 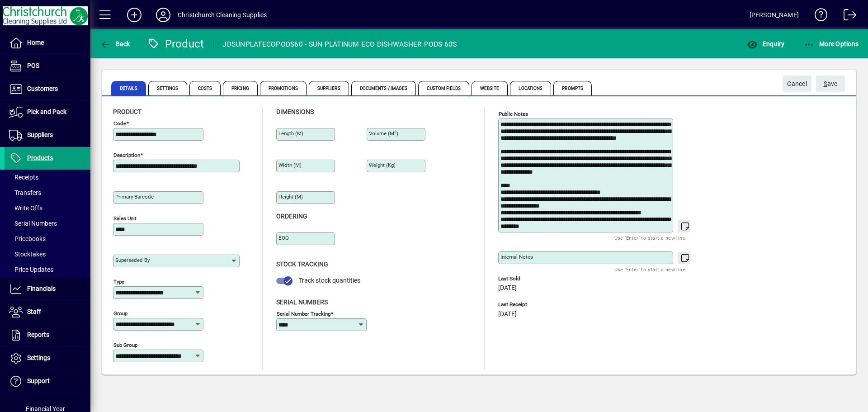 What do you see at coordinates (134, 197) in the screenshot?
I see `mat-label: Primary barcode` at bounding box center [134, 197].